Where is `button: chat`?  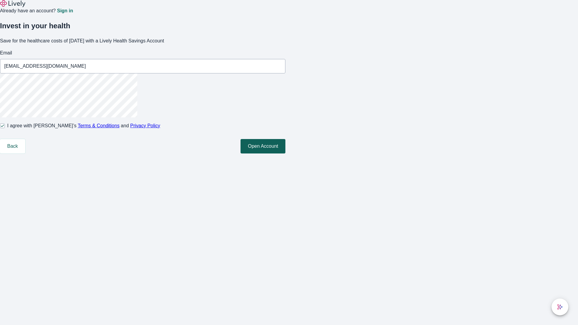 button: chat is located at coordinates (560, 307).